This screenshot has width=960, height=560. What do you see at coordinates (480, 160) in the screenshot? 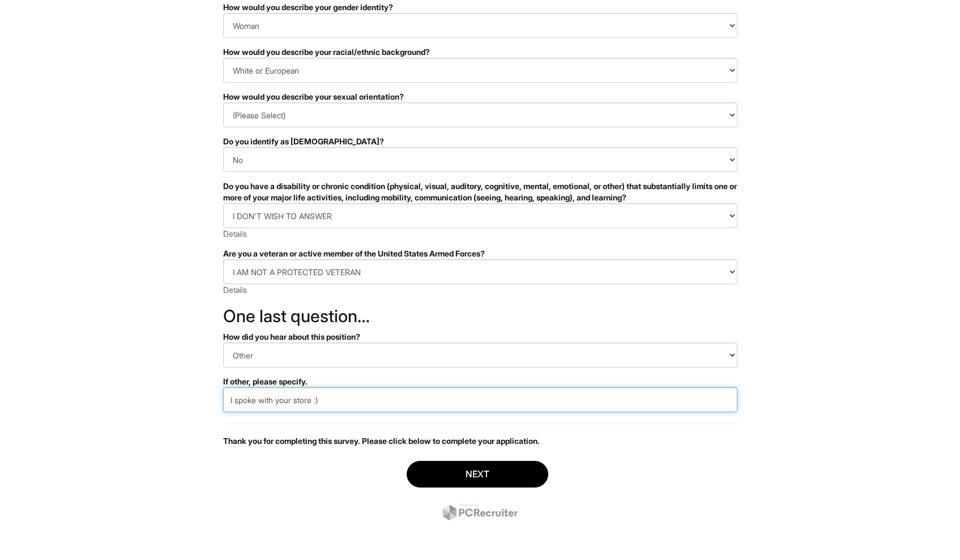
I see `select: Do you identify as transgender?` at bounding box center [480, 160].